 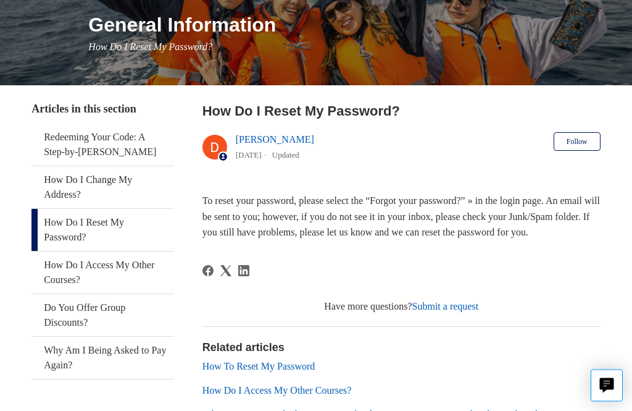 What do you see at coordinates (226, 271) in the screenshot?
I see `a: X Corp` at bounding box center [226, 271].